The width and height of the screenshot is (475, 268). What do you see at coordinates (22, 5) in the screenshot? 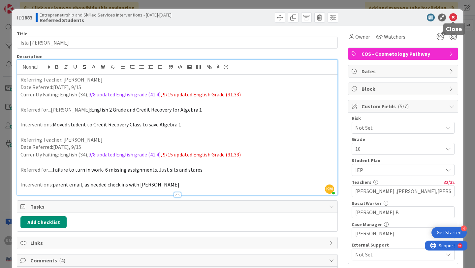
I see `span: Support` at bounding box center [22, 5].